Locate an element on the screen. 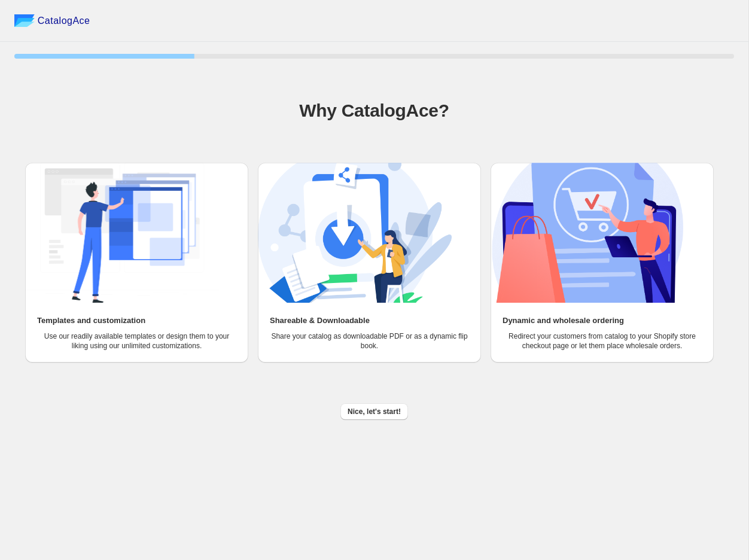 The image size is (749, 560). img: catalog ace is located at coordinates (24, 20).